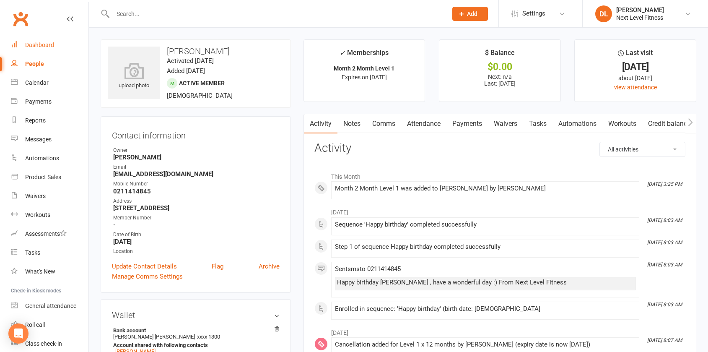 The height and width of the screenshot is (352, 708). I want to click on a: Manage Comms Settings, so click(147, 276).